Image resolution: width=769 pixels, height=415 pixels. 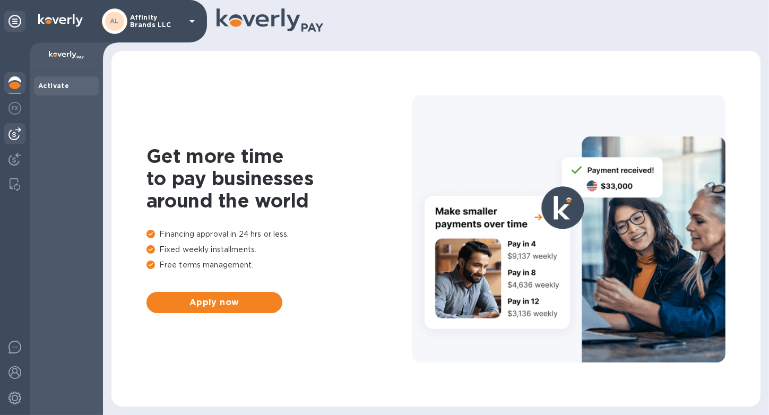 What do you see at coordinates (214, 303) in the screenshot?
I see `button: Apply now` at bounding box center [214, 303].